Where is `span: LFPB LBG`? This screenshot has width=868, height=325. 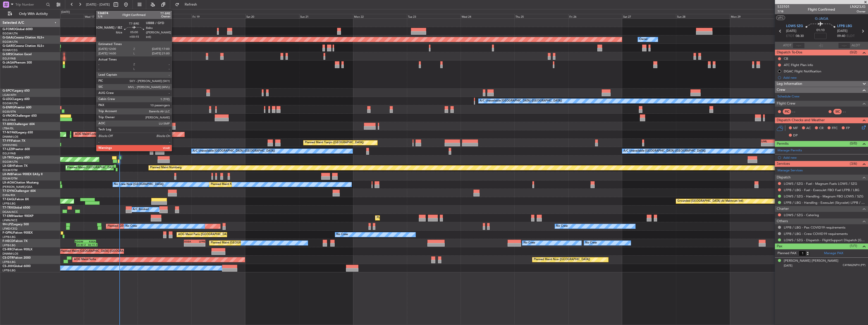
span: LFPB LBG is located at coordinates (844, 26).